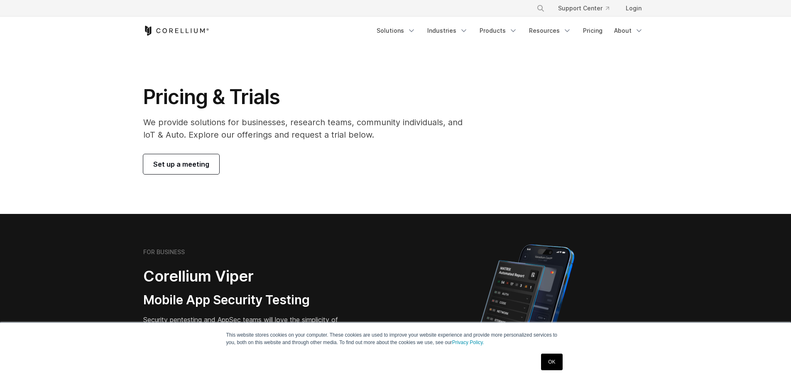 The image size is (791, 381). What do you see at coordinates (468, 343) in the screenshot?
I see `a: Privacy Policy.` at bounding box center [468, 343].